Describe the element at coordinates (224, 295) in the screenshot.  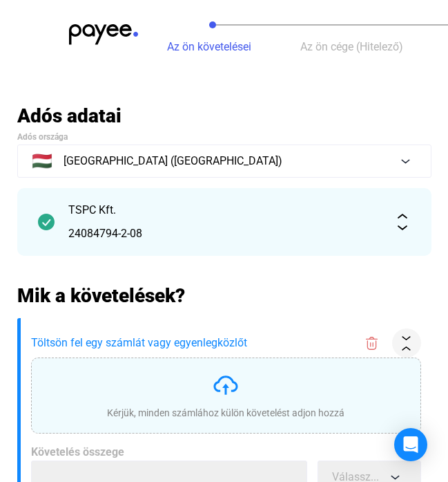
I see `h2: Mik a követelések?` at that location.